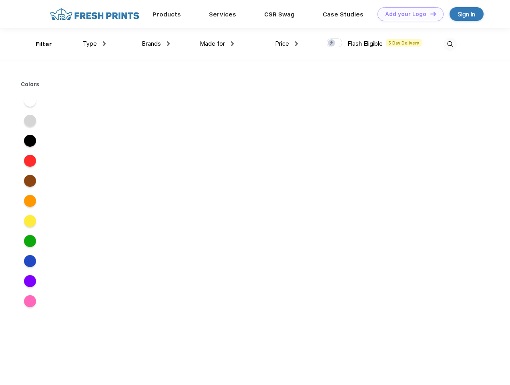 This screenshot has width=510, height=385. I want to click on div: Add your Logo, so click(406, 14).